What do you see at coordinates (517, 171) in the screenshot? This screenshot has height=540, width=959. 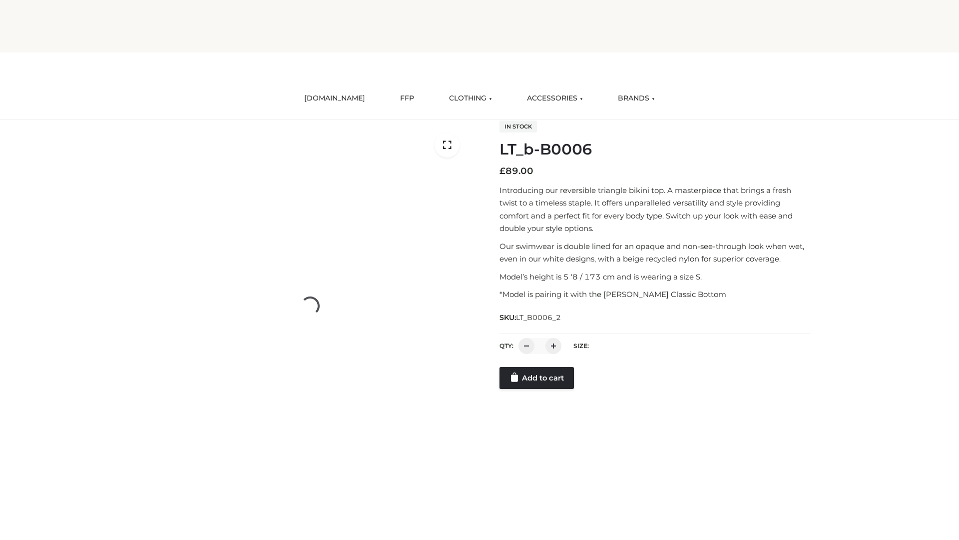 I see `bdi: 89.00` at bounding box center [517, 171].